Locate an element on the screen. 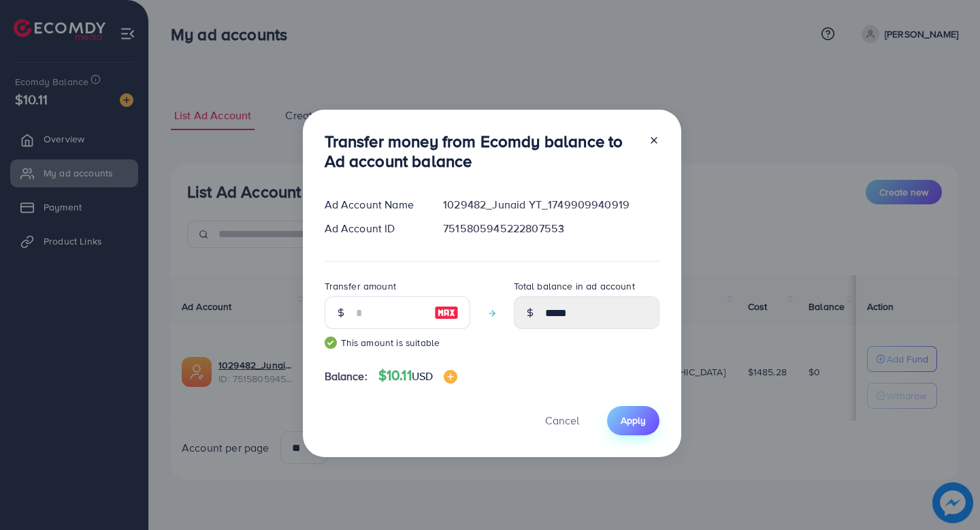 The height and width of the screenshot is (530, 980). h4: $10.11 is located at coordinates (418, 375).